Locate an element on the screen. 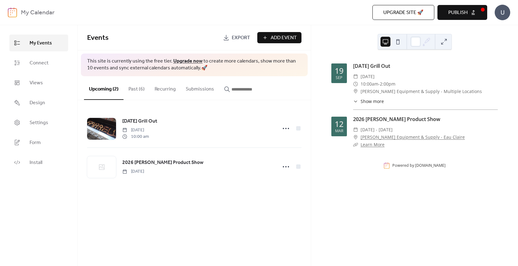  span: Events is located at coordinates (98, 38).